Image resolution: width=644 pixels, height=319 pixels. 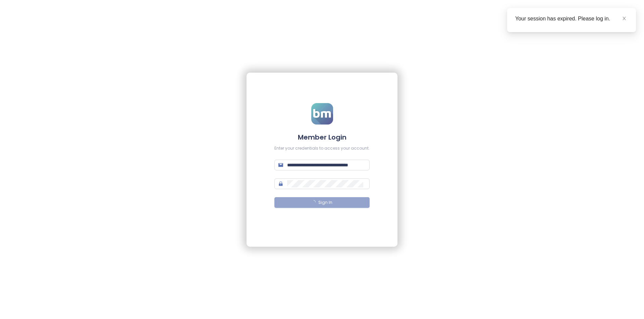 What do you see at coordinates (625, 19) in the screenshot?
I see `span: close` at bounding box center [625, 19].